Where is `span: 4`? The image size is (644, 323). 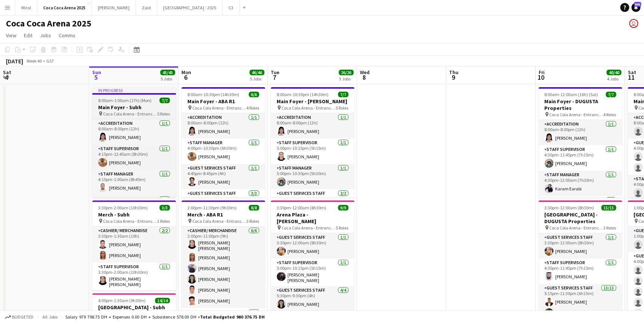 span: 4 is located at coordinates (6, 77).